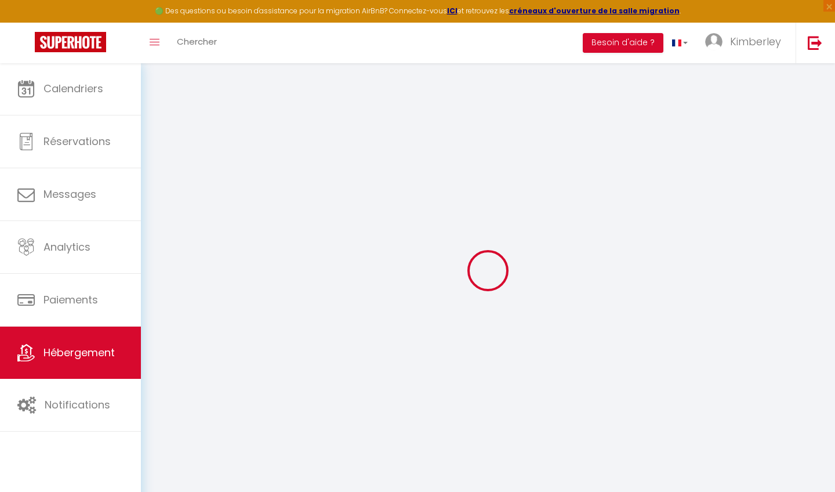 The height and width of the screenshot is (492, 835). I want to click on button: Ouvrir le widget de chat LiveChat, so click(27, 22).